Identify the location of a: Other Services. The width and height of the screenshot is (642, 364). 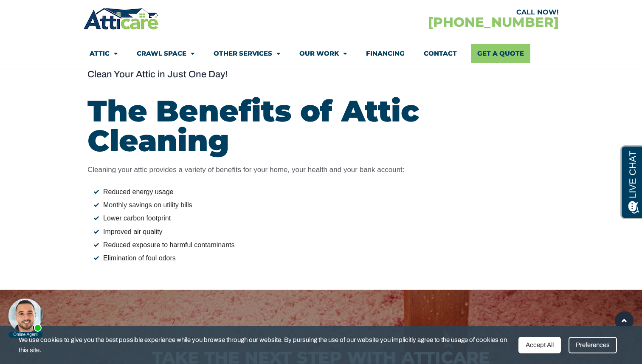
(246, 53).